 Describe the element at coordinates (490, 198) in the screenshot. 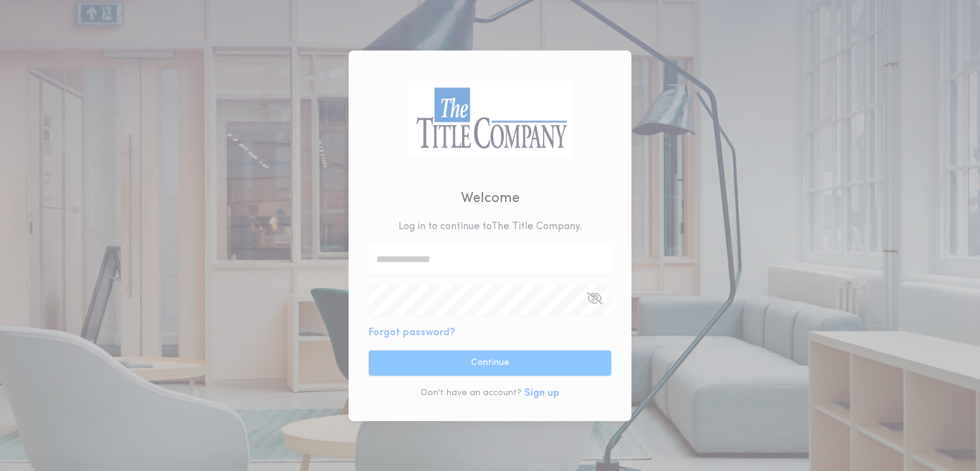

I see `h2: Welcome` at that location.